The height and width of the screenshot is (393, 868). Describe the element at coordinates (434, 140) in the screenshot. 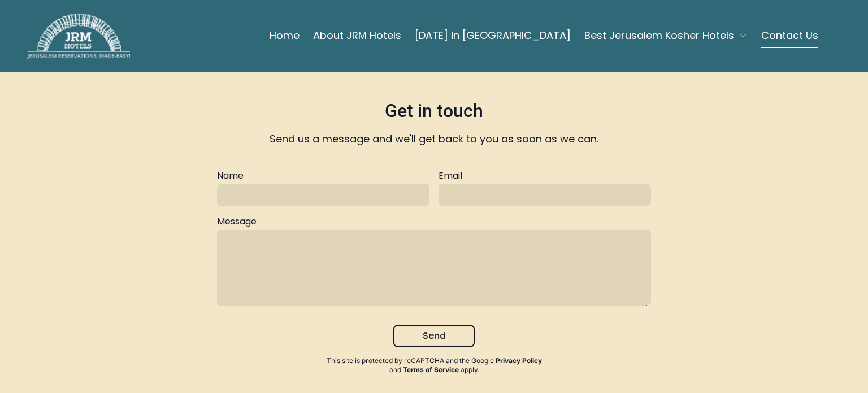

I see `p: Send us a message and we'll get back to you as soon as we can.` at that location.